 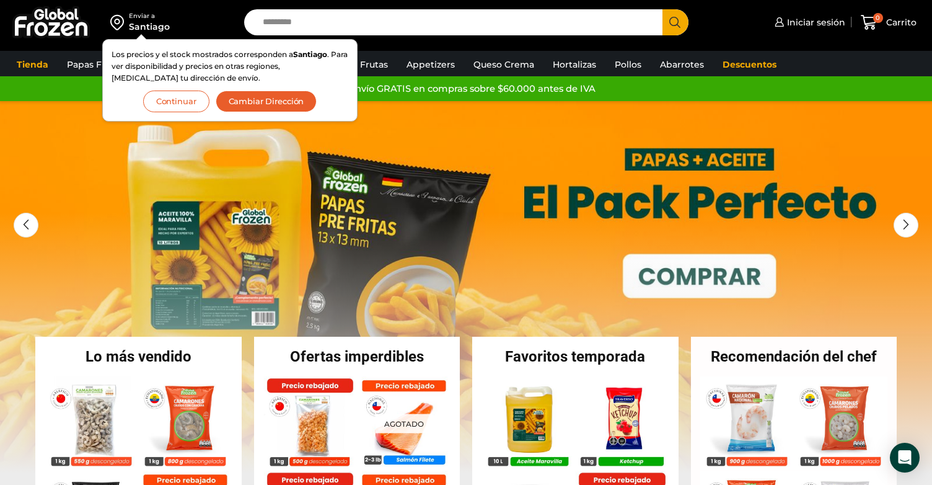 I want to click on div: Next slide, so click(x=906, y=225).